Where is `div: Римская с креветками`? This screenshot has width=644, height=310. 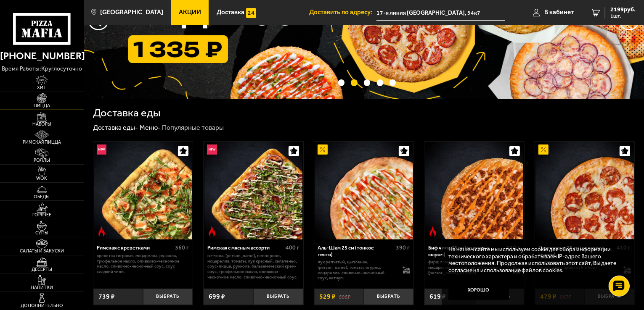
div: Римская с креветками is located at coordinates (135, 247).